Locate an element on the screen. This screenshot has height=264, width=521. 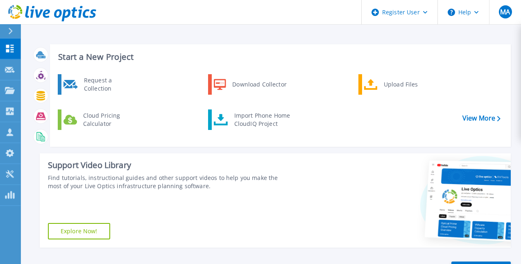
a: Upload Files is located at coordinates (400, 84).